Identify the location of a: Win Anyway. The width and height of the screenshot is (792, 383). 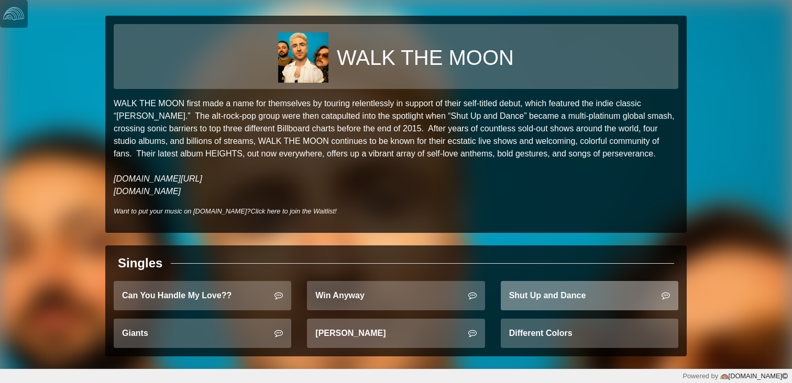
(396, 296).